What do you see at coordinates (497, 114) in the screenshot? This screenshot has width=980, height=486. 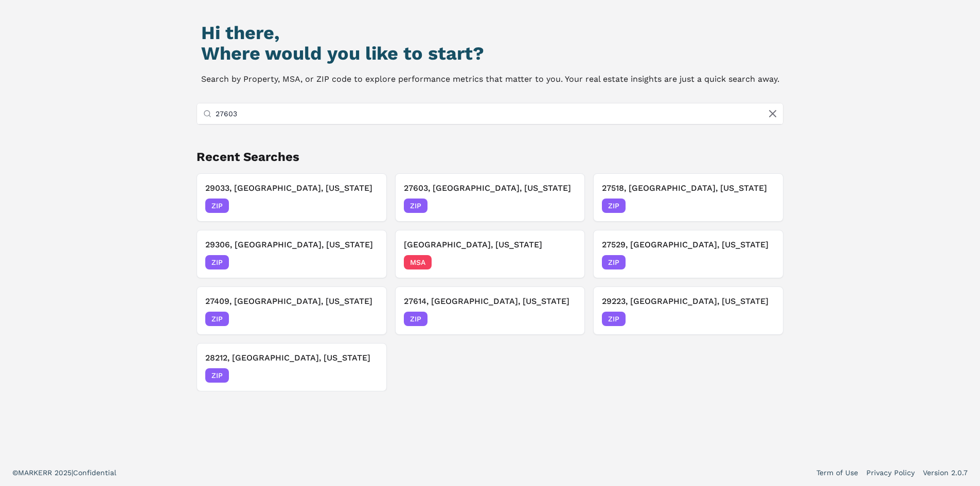 I see `input: Search by MSA, ZIP, Property Name, or Address` at bounding box center [497, 114].